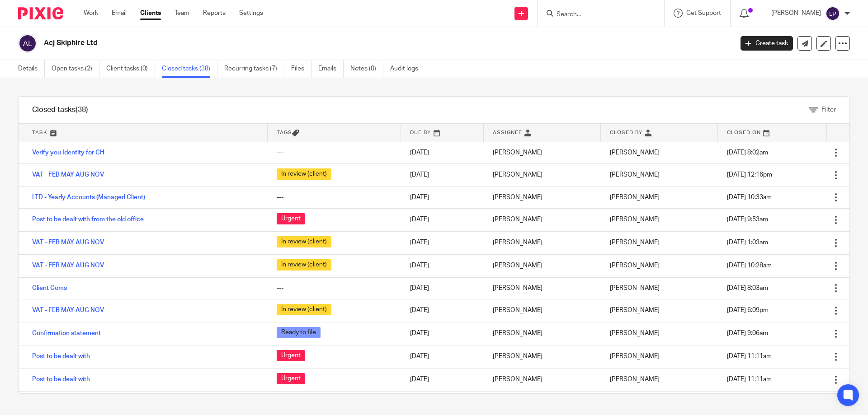 The image size is (868, 415). What do you see at coordinates (182, 13) in the screenshot?
I see `a: Team` at bounding box center [182, 13].